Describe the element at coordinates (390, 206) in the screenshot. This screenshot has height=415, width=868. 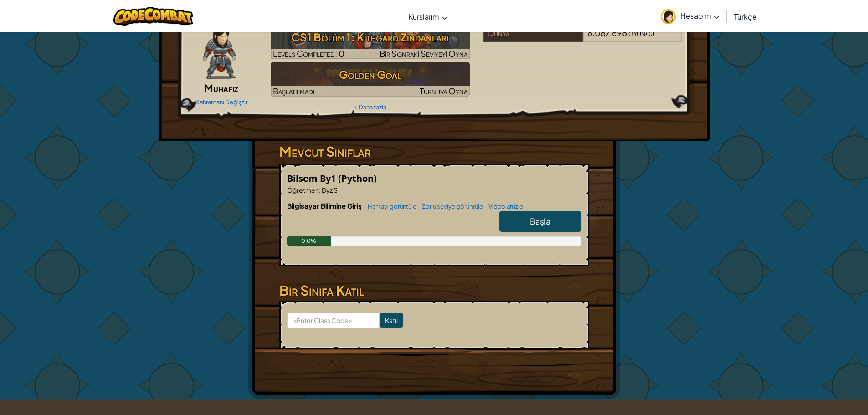
I see `a: Haritayı görüntüle` at that location.